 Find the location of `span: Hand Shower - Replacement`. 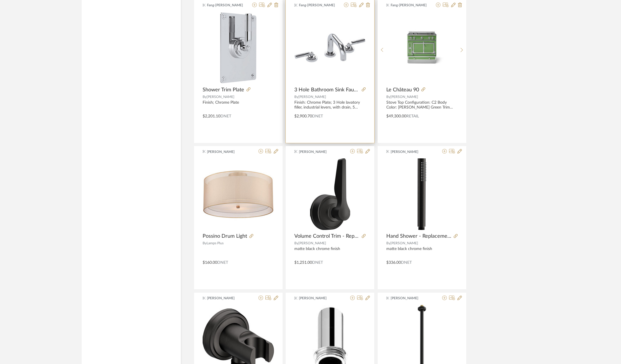

span: Hand Shower - Replacement is located at coordinates (418, 236).